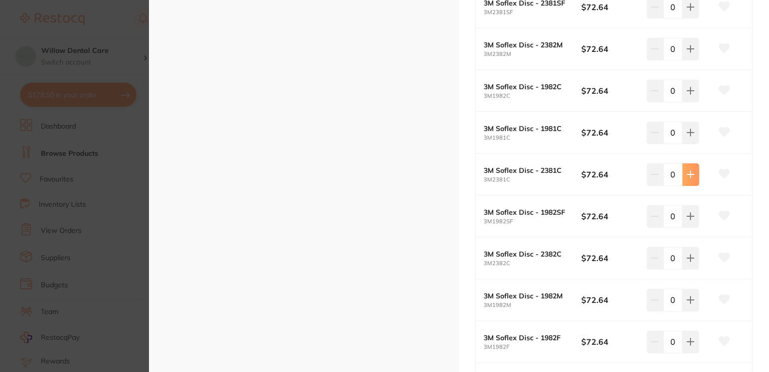 This screenshot has width=769, height=372. Describe the element at coordinates (533, 137) in the screenshot. I see `small: 3M1981C` at that location.